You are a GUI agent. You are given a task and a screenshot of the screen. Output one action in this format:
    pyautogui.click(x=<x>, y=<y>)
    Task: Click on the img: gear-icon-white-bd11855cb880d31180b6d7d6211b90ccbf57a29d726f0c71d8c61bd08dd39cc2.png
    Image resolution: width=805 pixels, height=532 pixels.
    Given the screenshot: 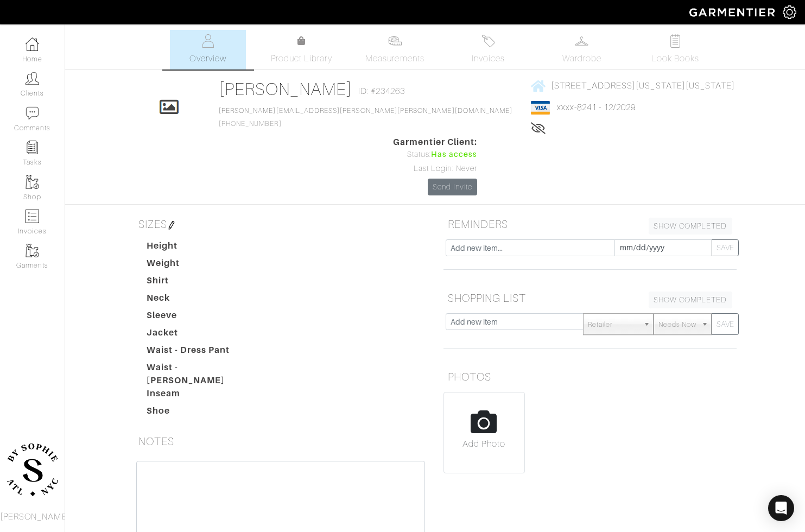 What is the action you would take?
    pyautogui.click(x=789, y=12)
    